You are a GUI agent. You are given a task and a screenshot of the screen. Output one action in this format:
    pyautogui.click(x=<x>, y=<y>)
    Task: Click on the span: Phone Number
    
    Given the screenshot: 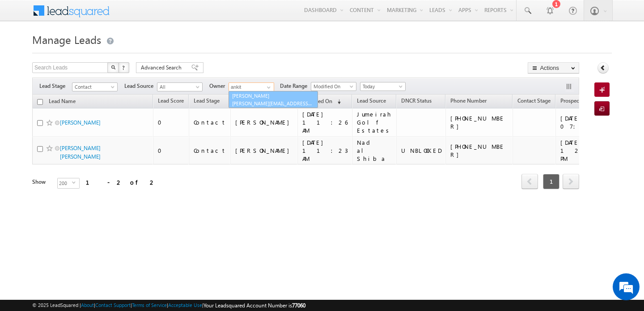 What is the action you would take?
    pyautogui.click(x=468, y=101)
    